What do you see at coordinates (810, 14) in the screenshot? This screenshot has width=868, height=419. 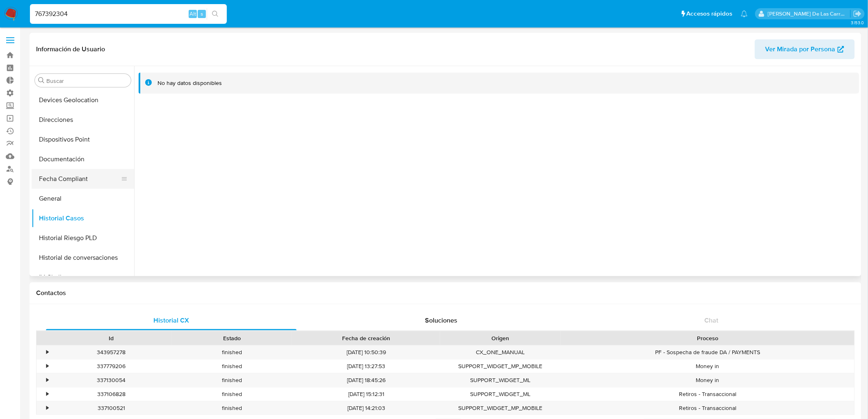 I see `p: delfina.delascarreras@mercadolibre.com` at bounding box center [810, 14].